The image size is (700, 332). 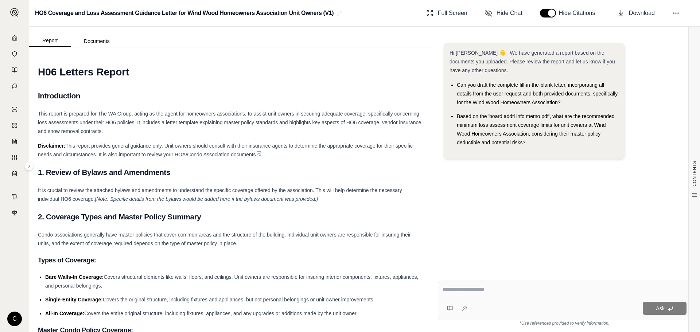 I want to click on a: Documents Vault, so click(x=15, y=54).